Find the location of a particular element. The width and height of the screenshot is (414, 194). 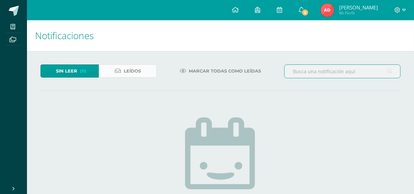

img: 2b36d78c5330a76a8219e346466025d2.png is located at coordinates (327, 10).